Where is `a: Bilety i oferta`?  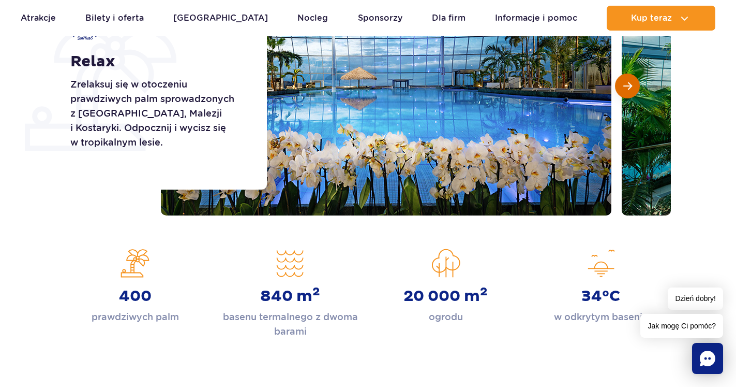
a: Bilety i oferta is located at coordinates (114, 18).